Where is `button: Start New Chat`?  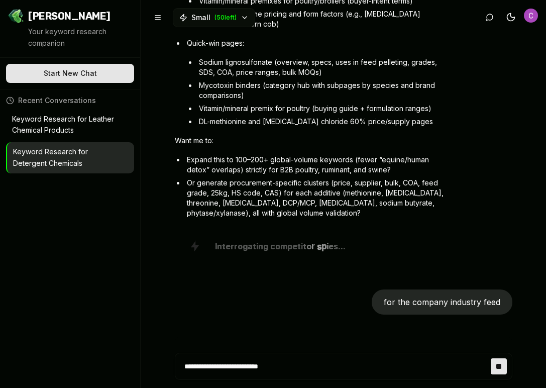
button: Start New Chat is located at coordinates (70, 73).